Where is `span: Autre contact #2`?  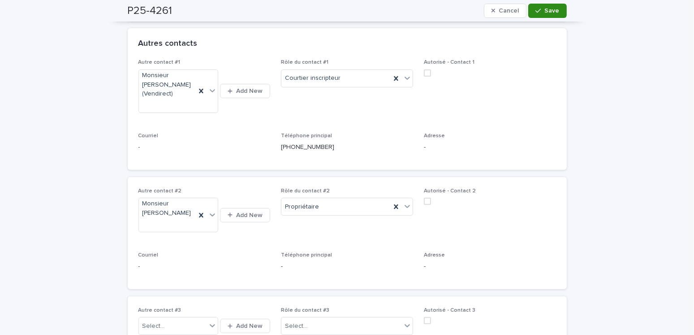 span: Autre contact #2 is located at coordinates (160, 191).